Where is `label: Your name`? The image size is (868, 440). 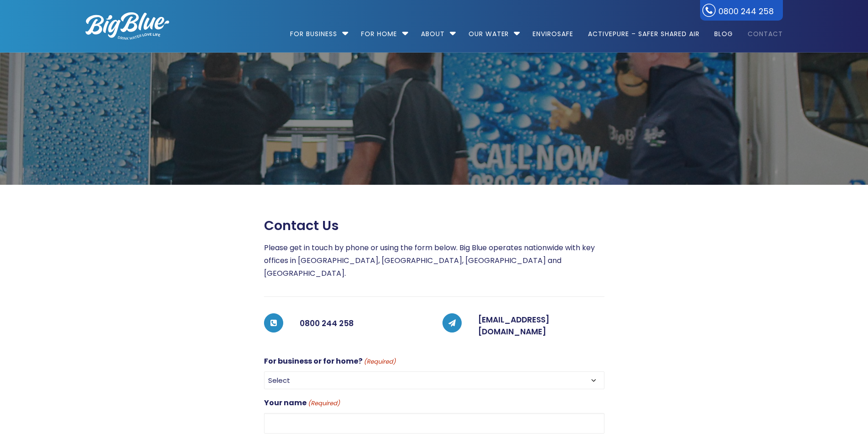 label: Your name is located at coordinates (303, 403).